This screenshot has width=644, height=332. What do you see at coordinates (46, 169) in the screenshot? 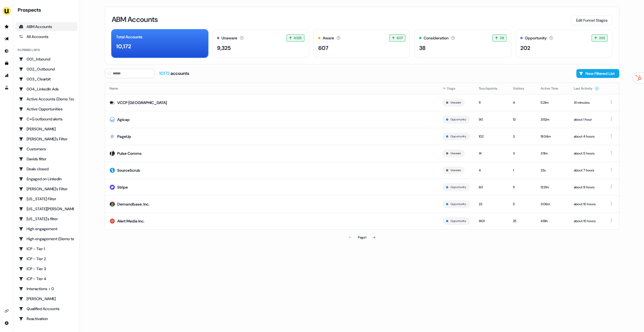
I see `div: Deals closed` at bounding box center [46, 169].